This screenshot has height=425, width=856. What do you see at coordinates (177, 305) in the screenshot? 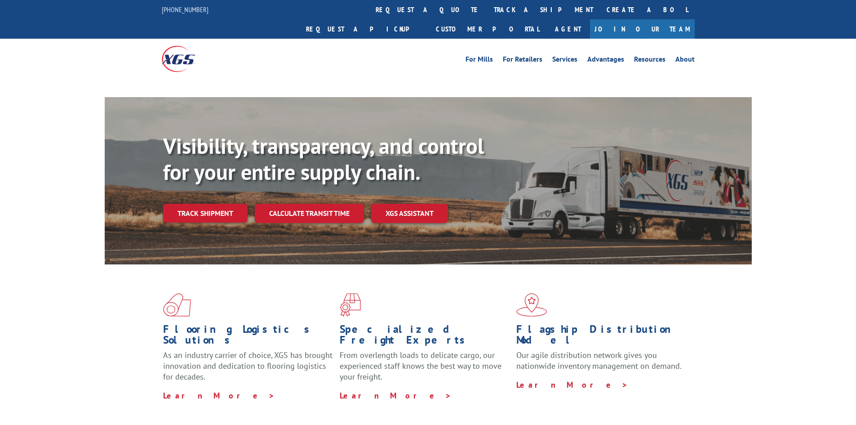
I see `img: xgs-icon-total-supply-chain-intelligence-red` at bounding box center [177, 305].